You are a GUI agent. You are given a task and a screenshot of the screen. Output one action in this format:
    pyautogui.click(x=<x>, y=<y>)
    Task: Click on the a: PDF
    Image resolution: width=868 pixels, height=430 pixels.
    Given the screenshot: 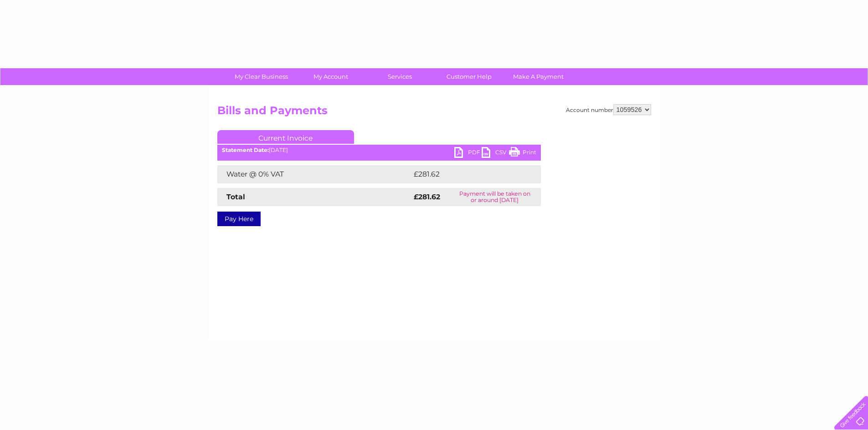 What is the action you would take?
    pyautogui.click(x=468, y=153)
    